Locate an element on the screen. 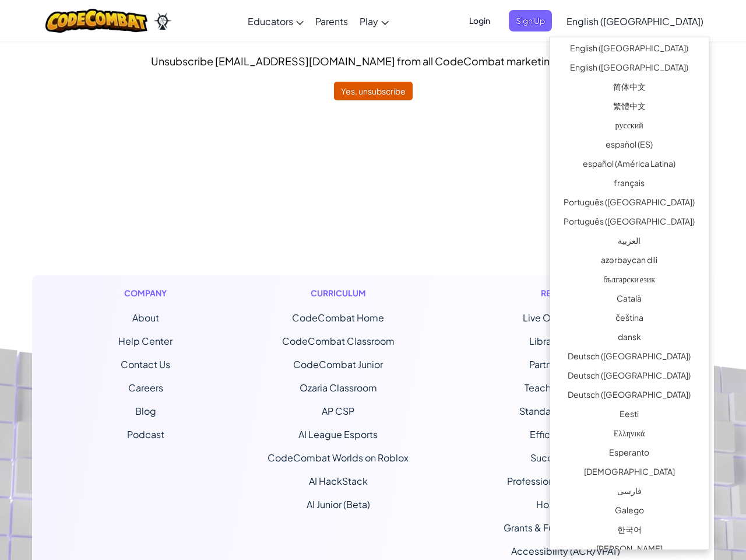  span: Educators is located at coordinates (270, 21).